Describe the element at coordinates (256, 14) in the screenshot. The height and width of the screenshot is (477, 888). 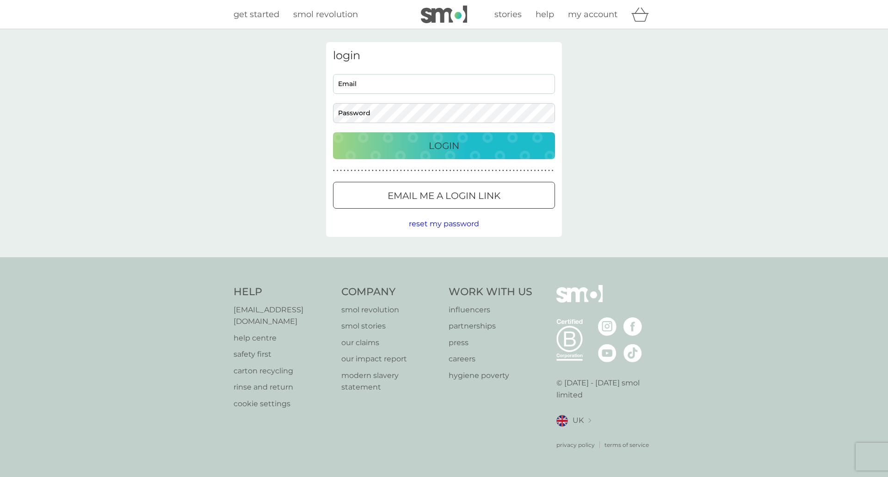
I see `span: get started` at that location.